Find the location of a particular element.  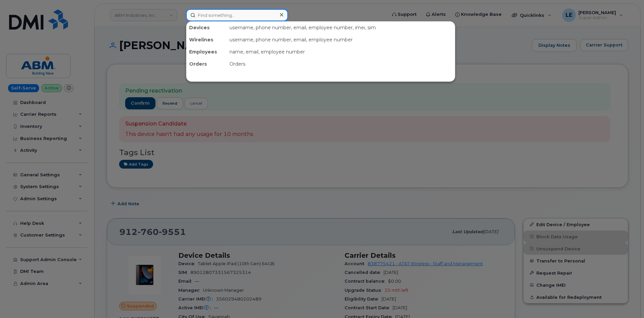

div: Wirelines is located at coordinates (207, 40).